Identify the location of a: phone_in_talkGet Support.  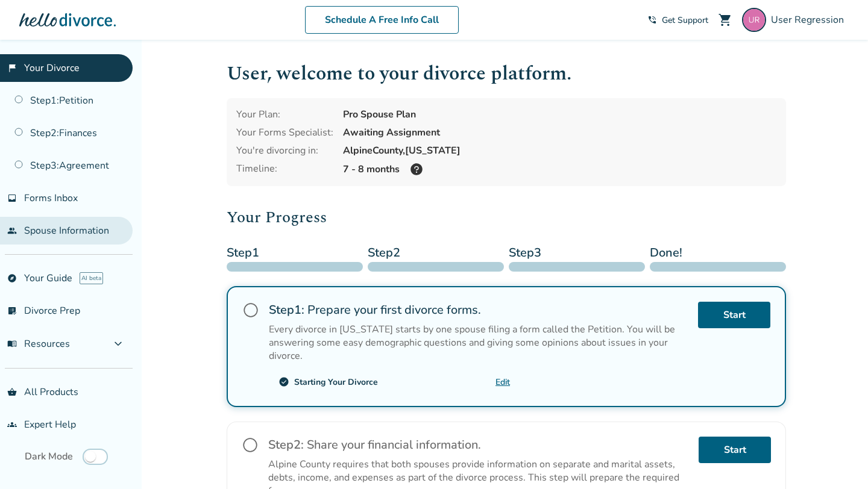
(678, 20).